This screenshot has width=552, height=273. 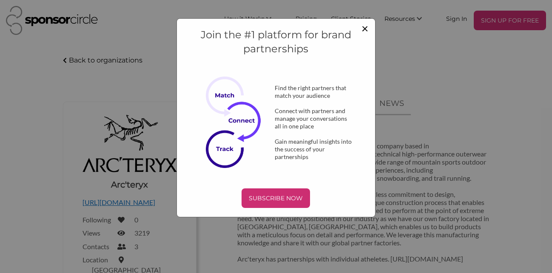 What do you see at coordinates (313, 119) in the screenshot?
I see `div: Connect with partners and manage your conversations all in one place` at bounding box center [313, 119].